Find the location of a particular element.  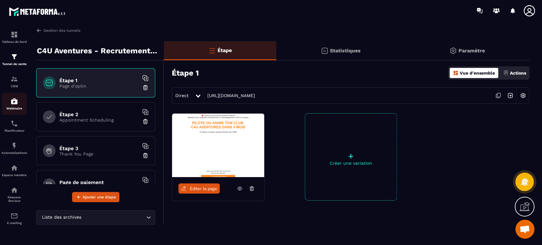

span: Ajouter une étape is located at coordinates (99, 197).